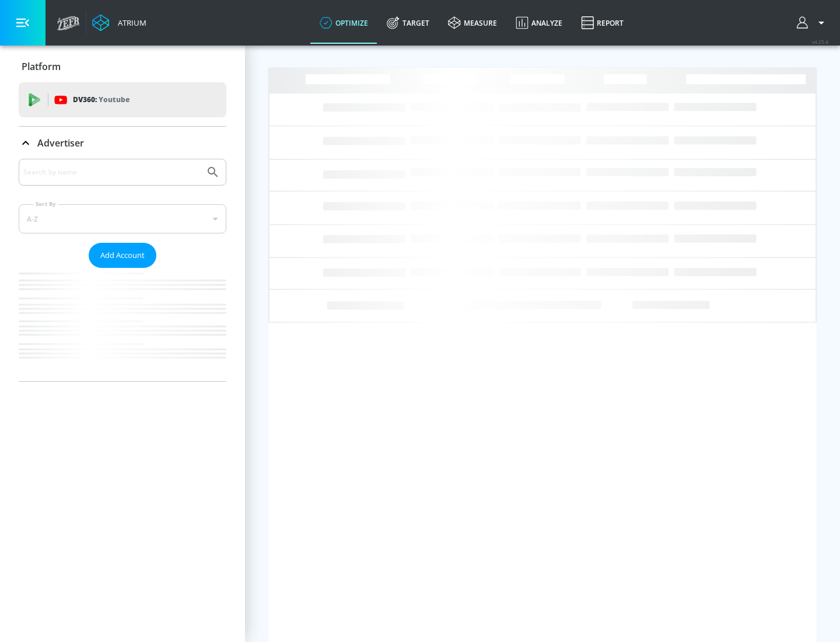 The width and height of the screenshot is (840, 642). I want to click on a: Report, so click(602, 22).